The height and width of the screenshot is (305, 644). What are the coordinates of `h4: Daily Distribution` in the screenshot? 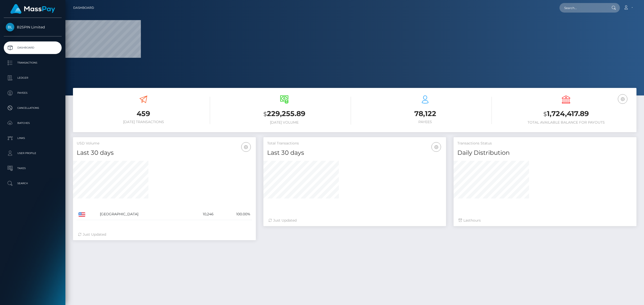 It's located at (545, 153).